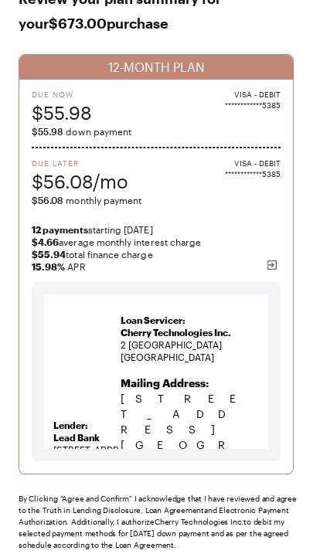  Describe the element at coordinates (80, 163) in the screenshot. I see `span: Due Later` at that location.